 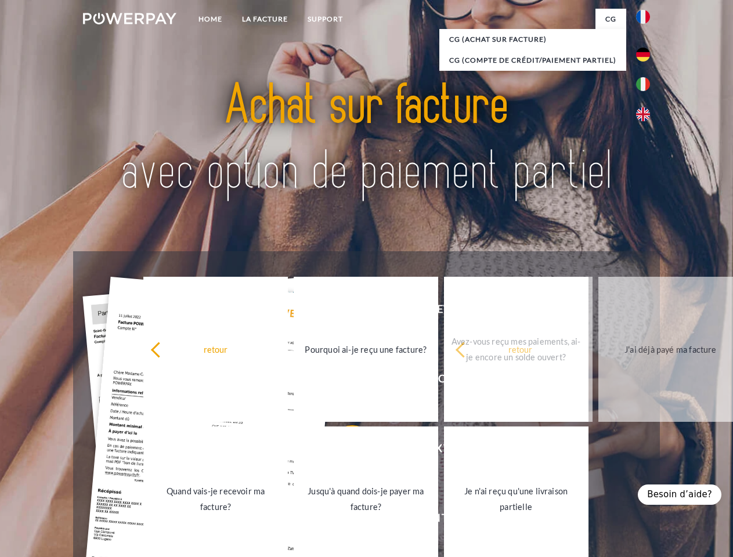 I want to click on a: Home, so click(x=210, y=19).